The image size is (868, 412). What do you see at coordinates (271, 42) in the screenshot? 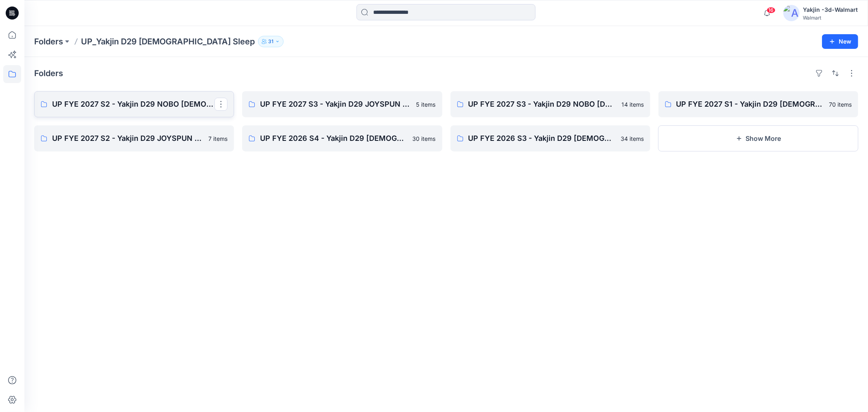
I see `p: 31` at bounding box center [271, 42].